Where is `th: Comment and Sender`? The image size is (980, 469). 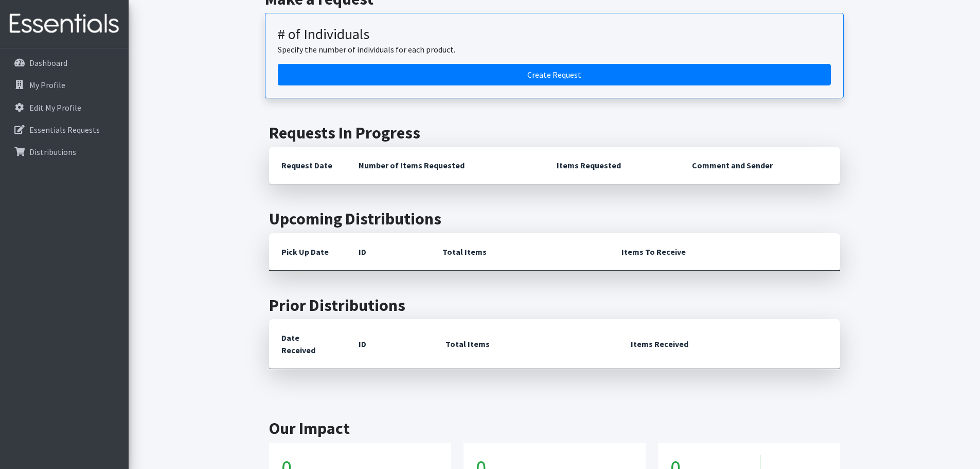
th: Comment and Sender is located at coordinates (759, 165).